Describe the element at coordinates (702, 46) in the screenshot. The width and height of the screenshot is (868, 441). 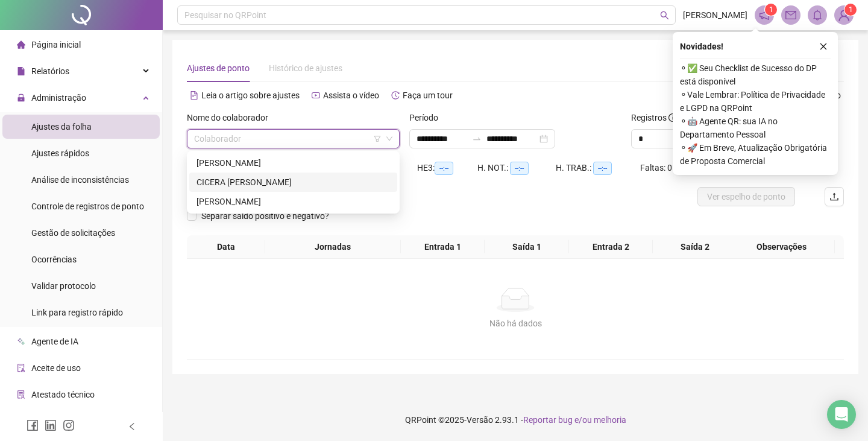
I see `span: Novidades !` at that location.